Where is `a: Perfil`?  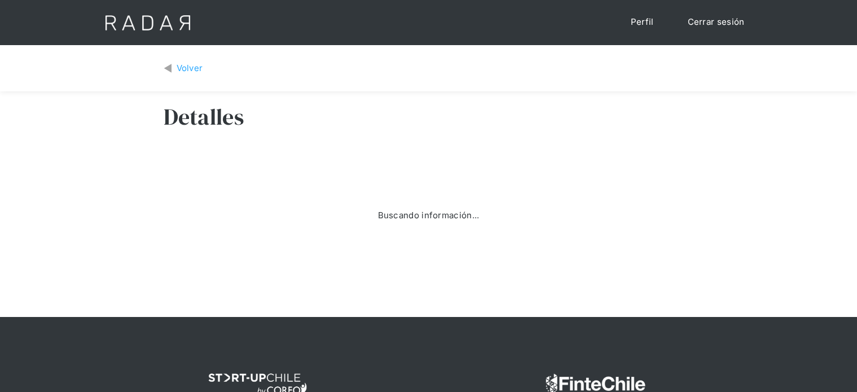 a: Perfil is located at coordinates (642, 22).